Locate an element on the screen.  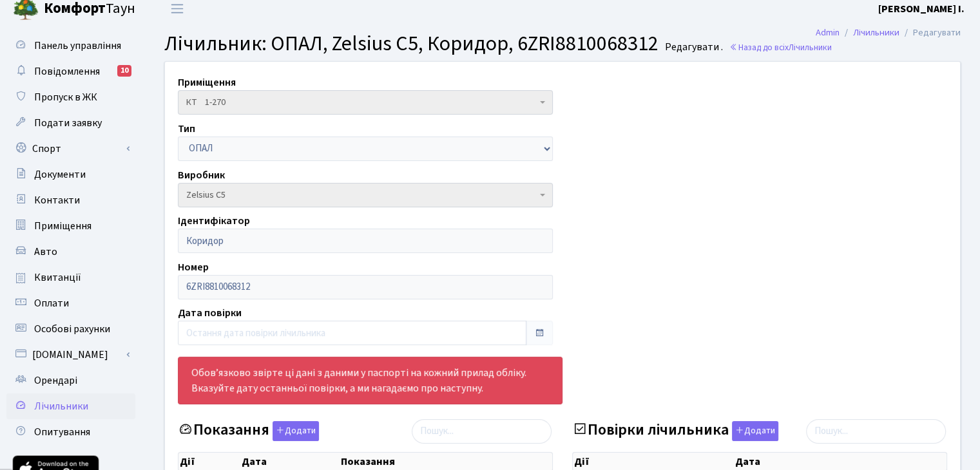
div: Обов’язково звірте ці дані з даними у паспорті на кожний прилад обліку. Вказуйте дату останньої п... is located at coordinates (370, 381).